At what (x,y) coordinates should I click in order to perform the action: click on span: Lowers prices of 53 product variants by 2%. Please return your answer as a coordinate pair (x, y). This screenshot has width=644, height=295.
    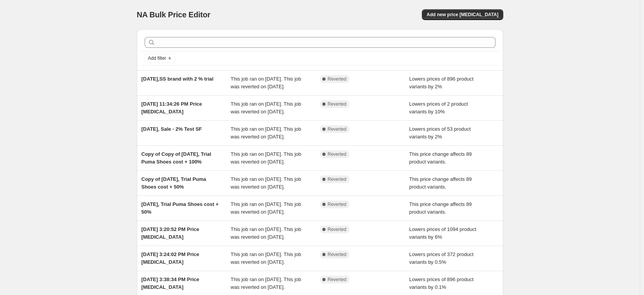
    Looking at the image, I should click on (440, 133).